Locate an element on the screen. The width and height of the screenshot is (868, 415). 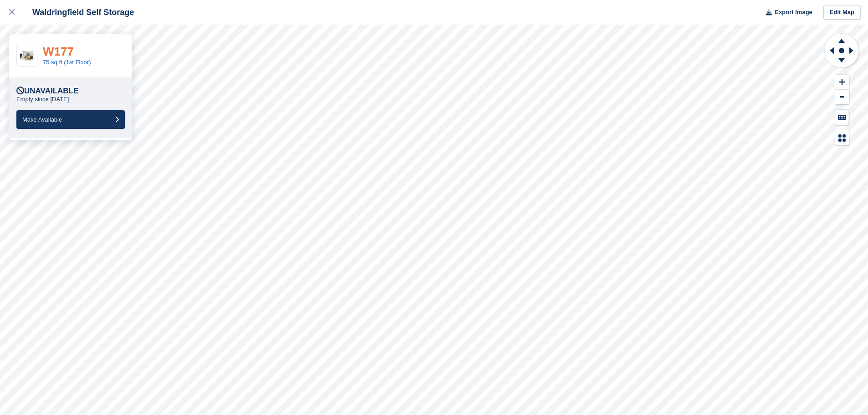
button: Make Available is located at coordinates (71, 119).